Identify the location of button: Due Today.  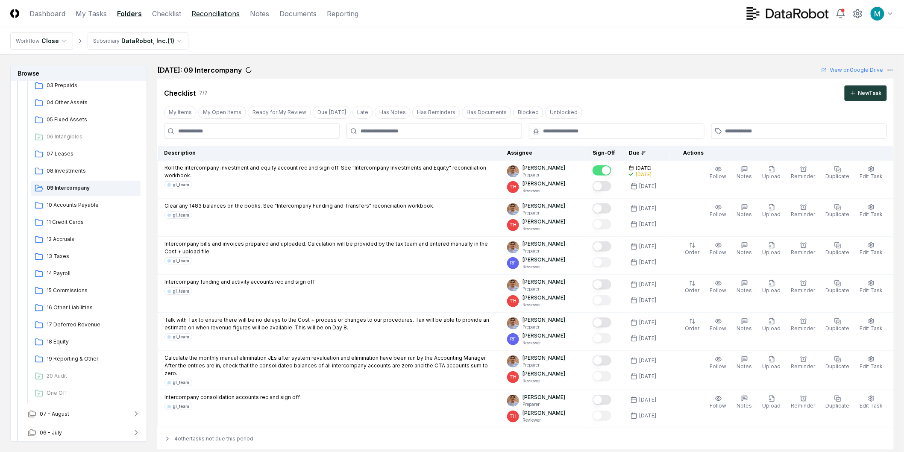
(331, 112).